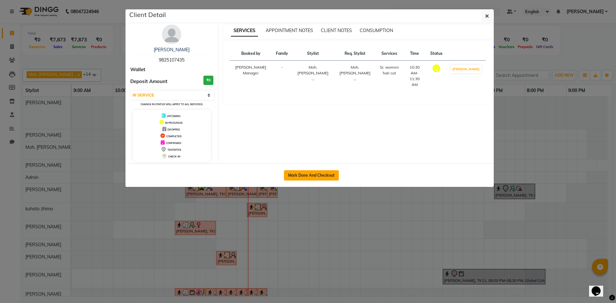 The width and height of the screenshot is (616, 303). I want to click on span: SERVICES, so click(244, 31).